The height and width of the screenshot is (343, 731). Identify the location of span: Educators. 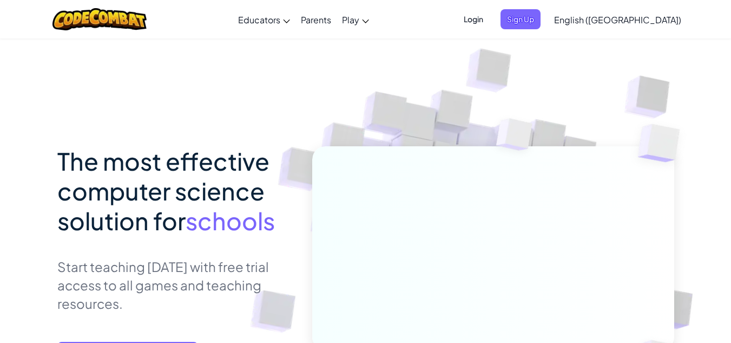
(259, 19).